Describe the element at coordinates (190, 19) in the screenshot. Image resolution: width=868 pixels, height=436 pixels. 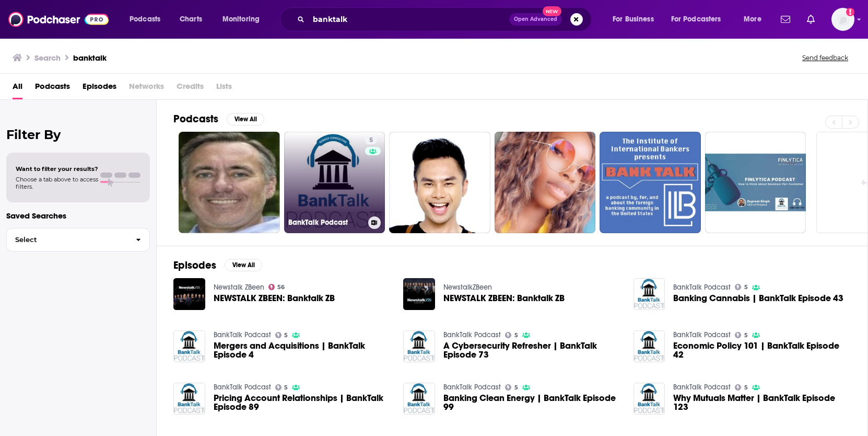
I see `a: Charts` at that location.